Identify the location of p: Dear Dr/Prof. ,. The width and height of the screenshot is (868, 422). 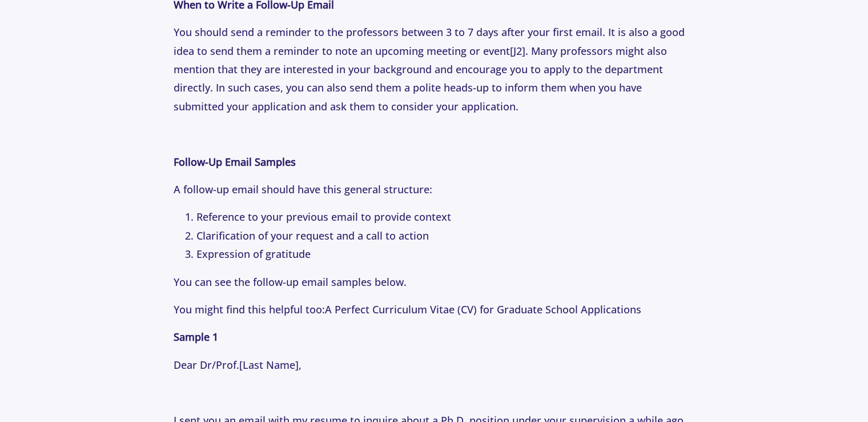
(434, 364).